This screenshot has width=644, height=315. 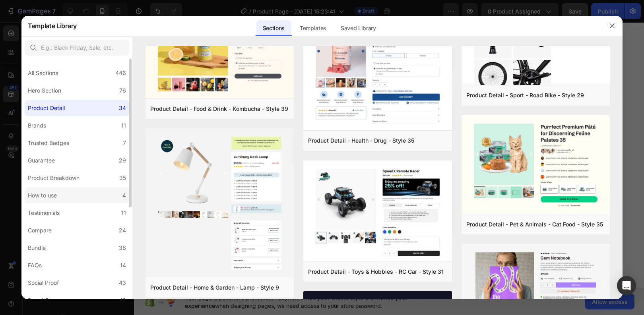 I want to click on h2: Template Library, so click(x=52, y=26).